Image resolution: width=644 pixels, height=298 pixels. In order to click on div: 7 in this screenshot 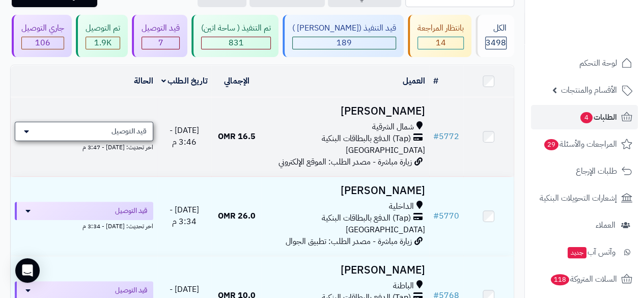, I will do `click(161, 43)`.